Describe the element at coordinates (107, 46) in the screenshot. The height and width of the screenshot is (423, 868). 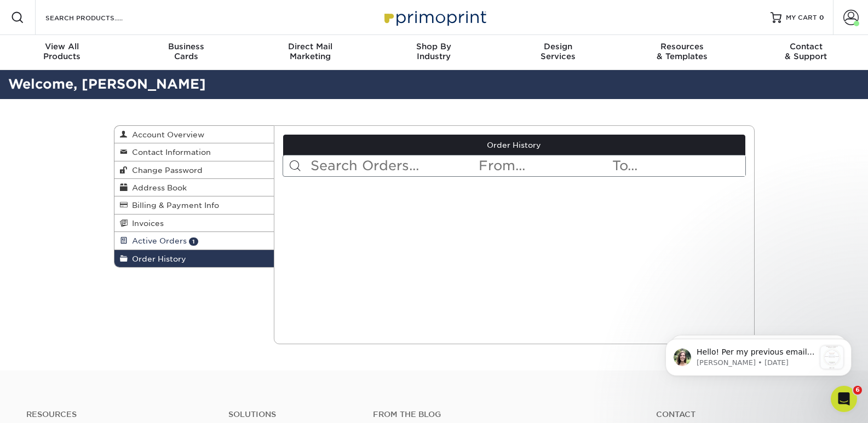
I see `p: Message from Julie, sent 1w ago` at that location.